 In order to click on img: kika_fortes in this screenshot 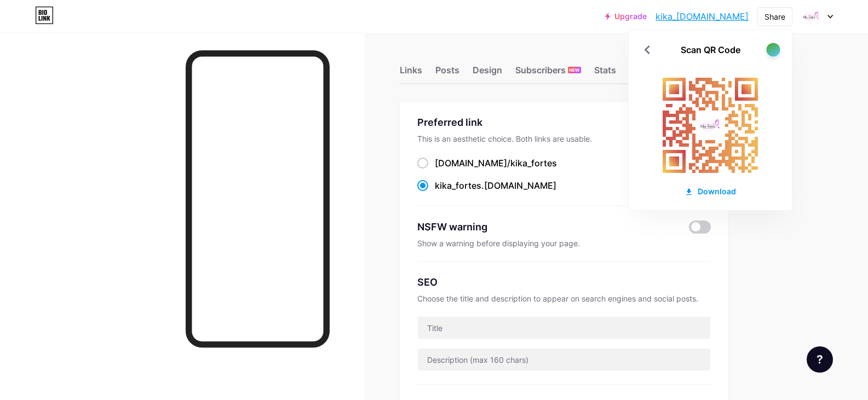, I will do `click(811, 17)`.